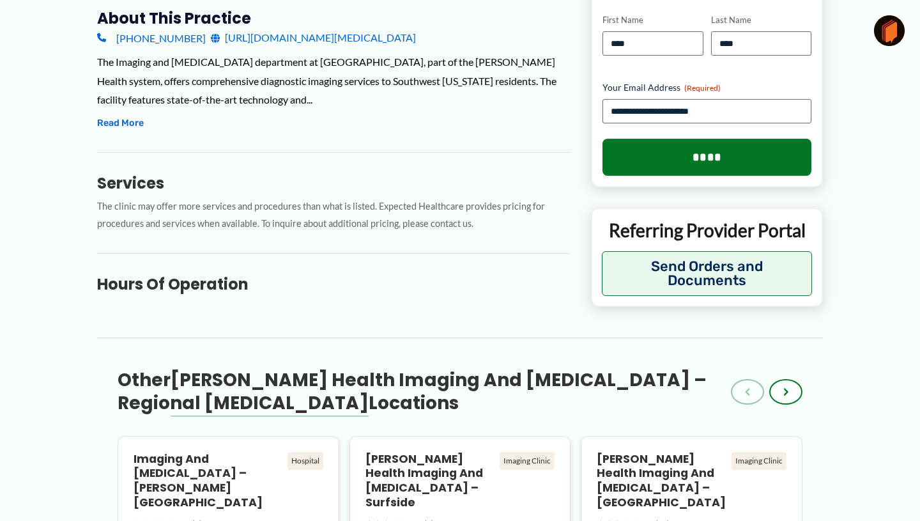  Describe the element at coordinates (707, 229) in the screenshot. I see `p: Referring Provider Portal` at that location.